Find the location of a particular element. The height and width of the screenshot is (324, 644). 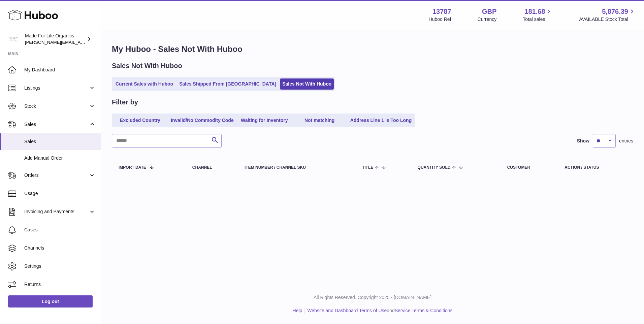

a: Invalid/No Commodity Code is located at coordinates (202, 120).